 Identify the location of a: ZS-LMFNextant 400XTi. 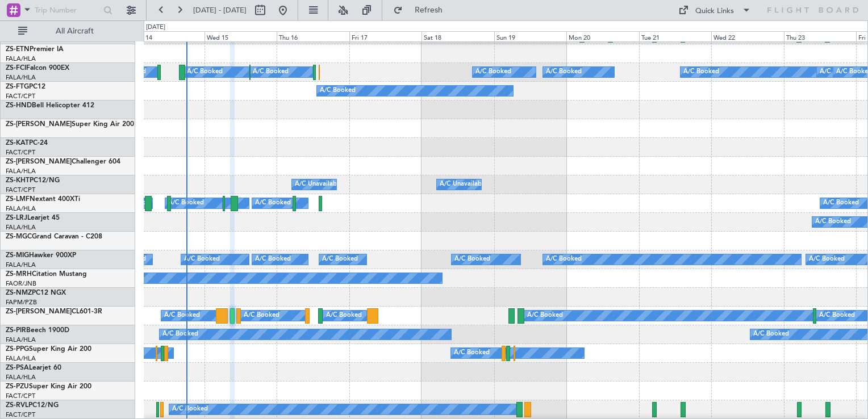
(42, 199).